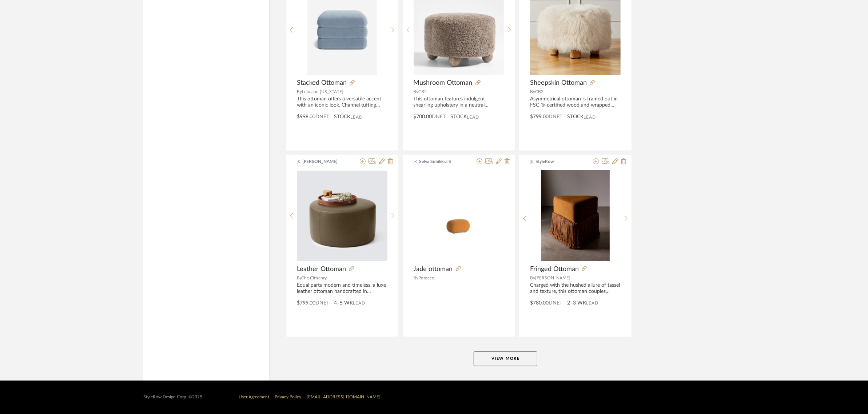 The height and width of the screenshot is (414, 868). What do you see at coordinates (321, 269) in the screenshot?
I see `span: Leather Ottoman` at bounding box center [321, 269].